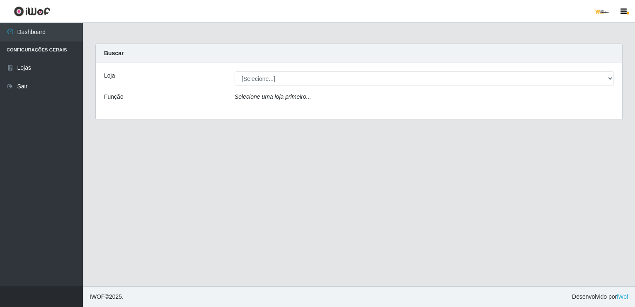  Describe the element at coordinates (114, 97) in the screenshot. I see `label: Função` at that location.